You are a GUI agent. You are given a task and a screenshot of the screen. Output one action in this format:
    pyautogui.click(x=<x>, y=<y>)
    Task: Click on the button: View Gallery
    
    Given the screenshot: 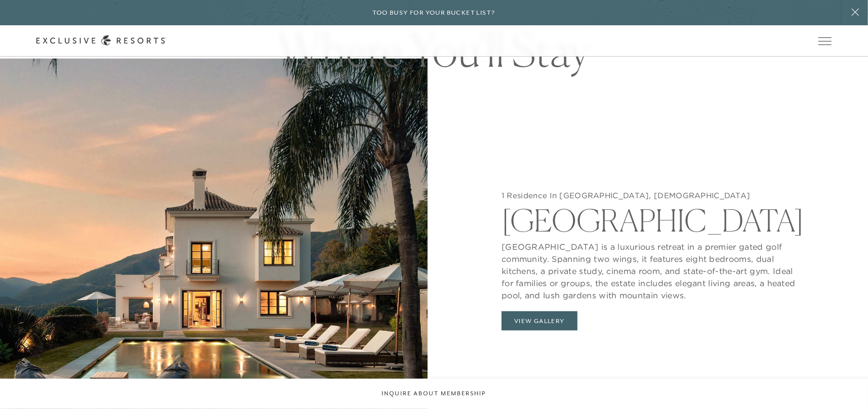 What is the action you would take?
    pyautogui.click(x=540, y=321)
    